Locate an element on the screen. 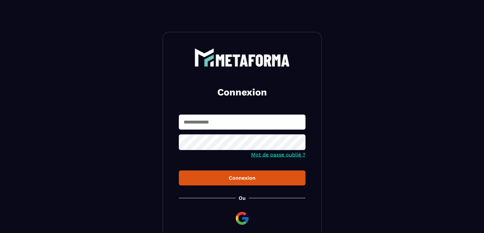 The width and height of the screenshot is (484, 233). img: logo is located at coordinates (242, 57).